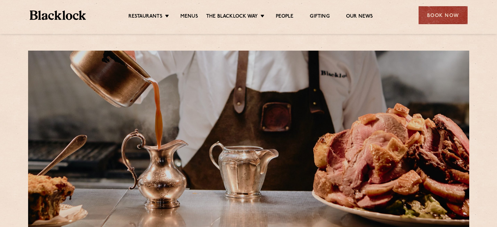  What do you see at coordinates (443, 15) in the screenshot?
I see `div: Book Now` at bounding box center [443, 15].